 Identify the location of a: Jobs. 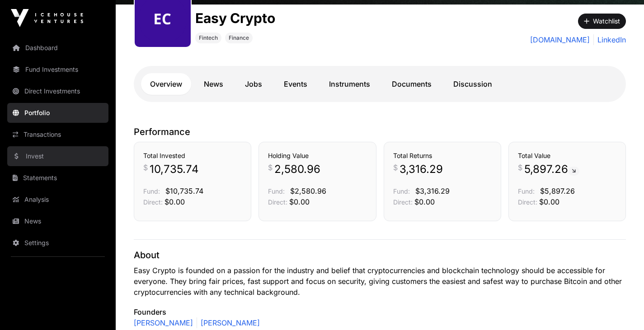
(254, 84).